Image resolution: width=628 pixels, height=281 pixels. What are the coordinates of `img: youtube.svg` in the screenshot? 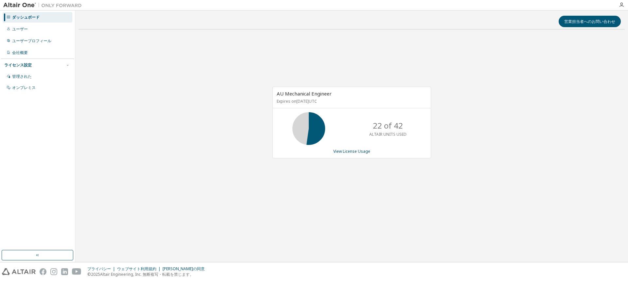 It's located at (77, 272).